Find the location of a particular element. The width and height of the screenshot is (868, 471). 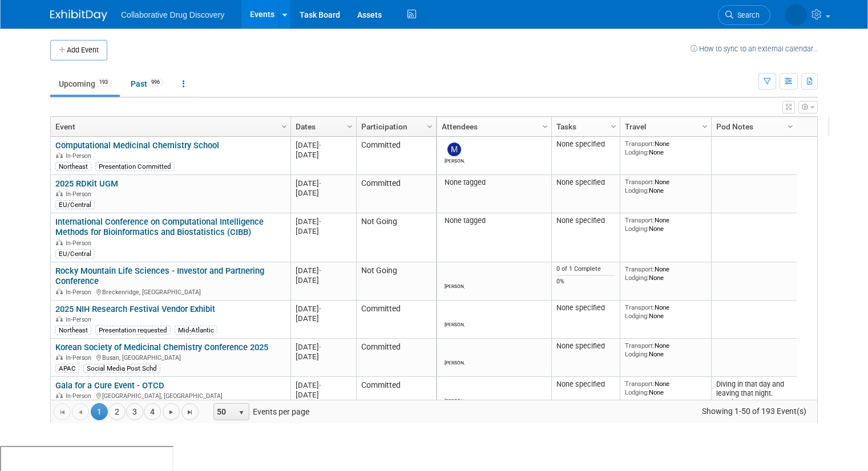

a: Go to the first page is located at coordinates (62, 412).